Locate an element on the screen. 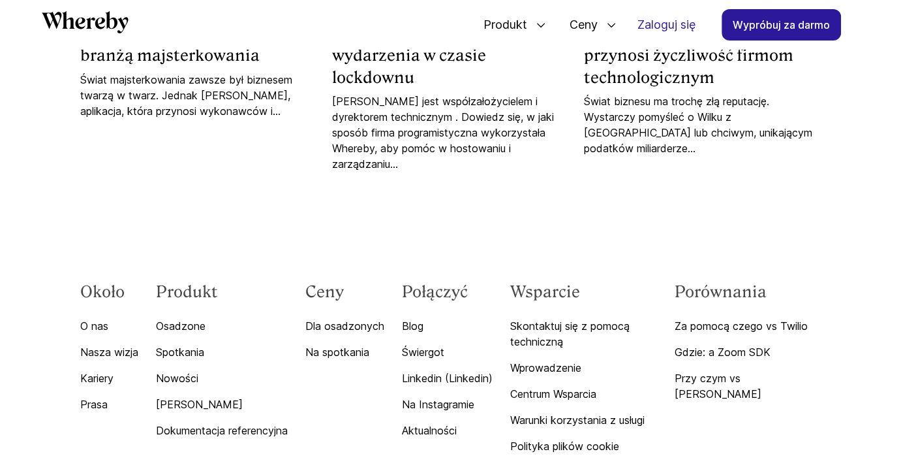 The height and width of the screenshot is (456, 901). h3: Około is located at coordinates (109, 292).